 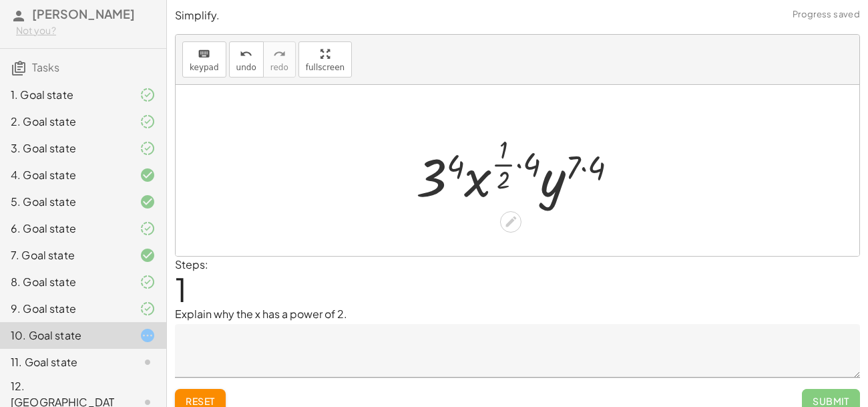 What do you see at coordinates (279, 54) in the screenshot?
I see `i: redo` at bounding box center [279, 54].